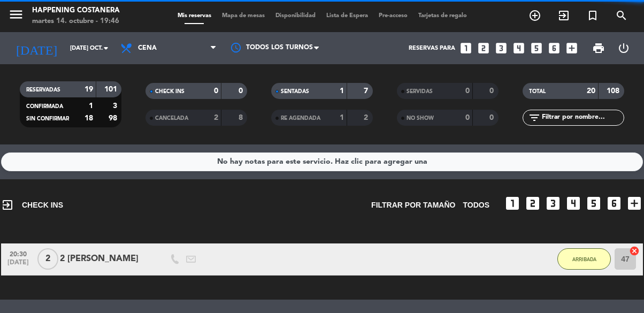  I want to click on strong: 8, so click(242, 118).